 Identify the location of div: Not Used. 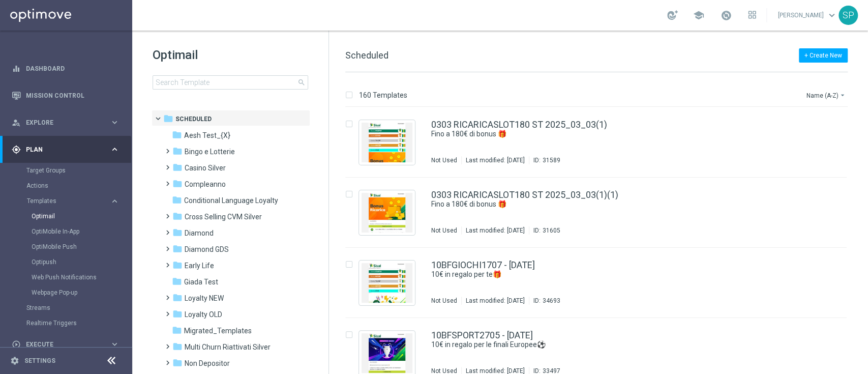
(444, 301).